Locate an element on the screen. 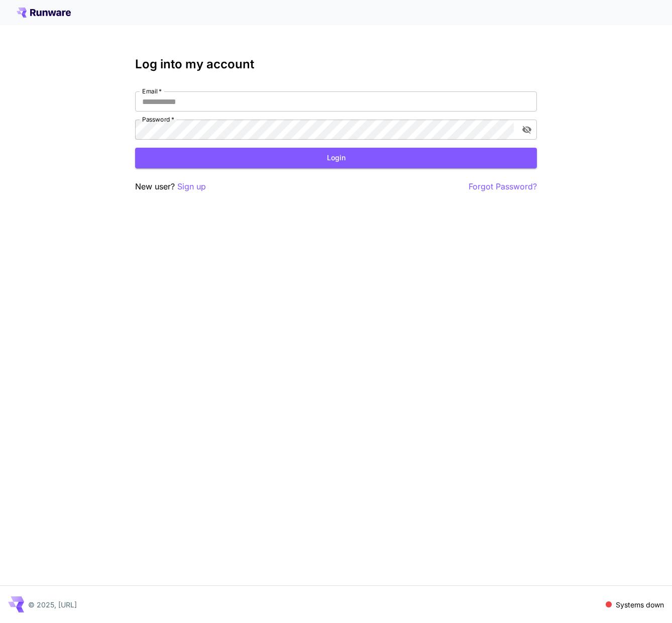 The image size is (672, 623). button: toggle password visibility is located at coordinates (527, 129).